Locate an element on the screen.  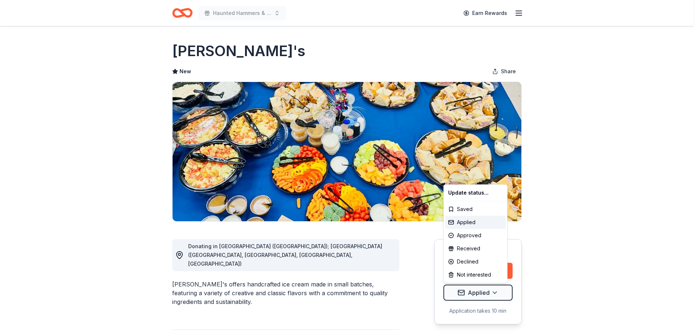
div: Received is located at coordinates (475, 248).